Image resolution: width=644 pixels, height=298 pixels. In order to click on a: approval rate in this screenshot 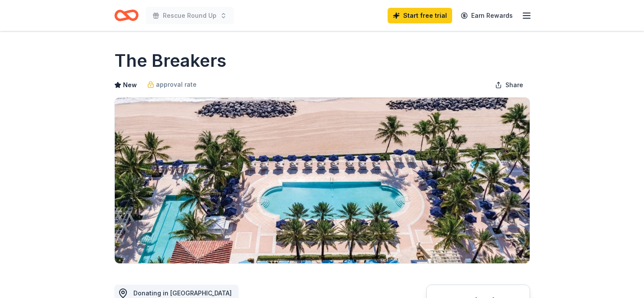, I will do `click(172, 85)`.